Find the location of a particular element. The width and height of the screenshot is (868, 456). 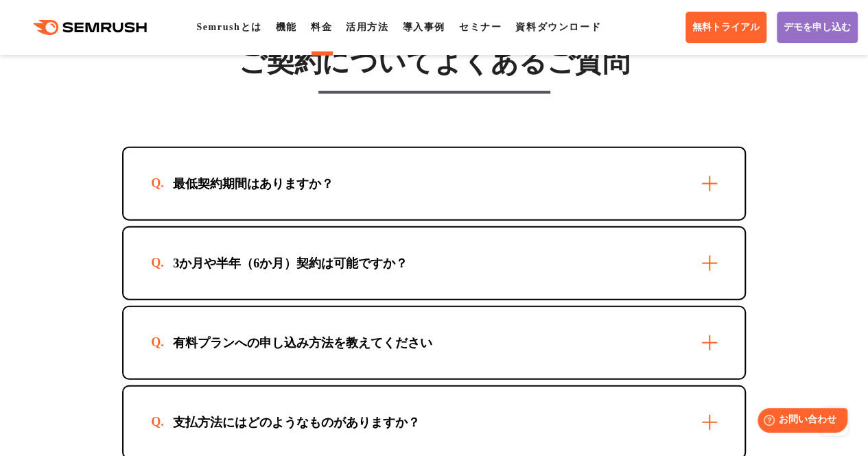

a: デモを申し込む is located at coordinates (818, 27).